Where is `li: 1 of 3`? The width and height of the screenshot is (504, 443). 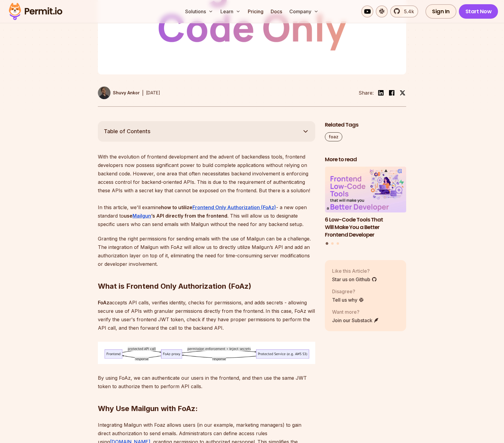 li: 1 of 3 is located at coordinates (366, 203).